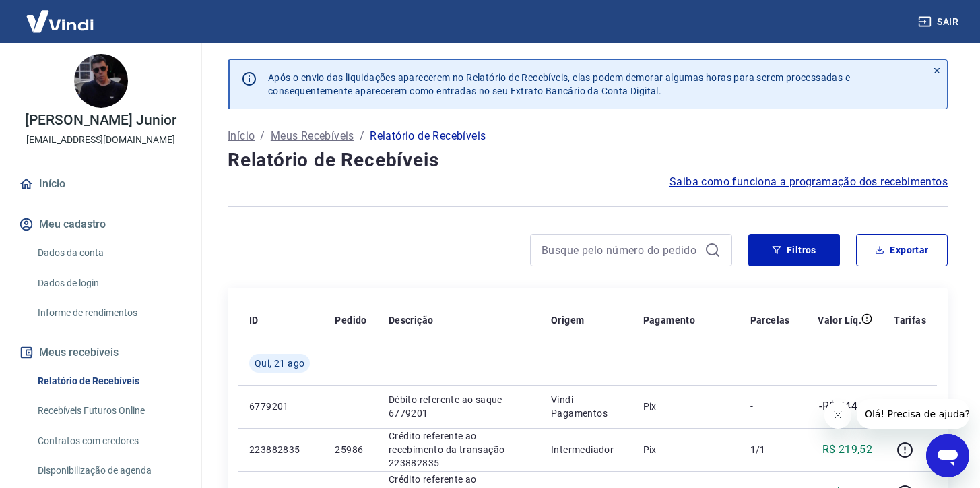  I want to click on a: Disponibilização de agenda, so click(109, 470).